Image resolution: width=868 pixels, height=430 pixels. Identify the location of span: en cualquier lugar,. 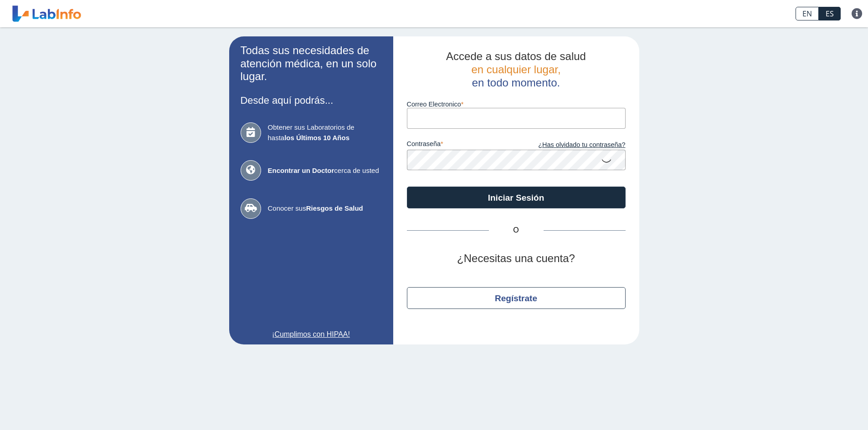
(515, 69).